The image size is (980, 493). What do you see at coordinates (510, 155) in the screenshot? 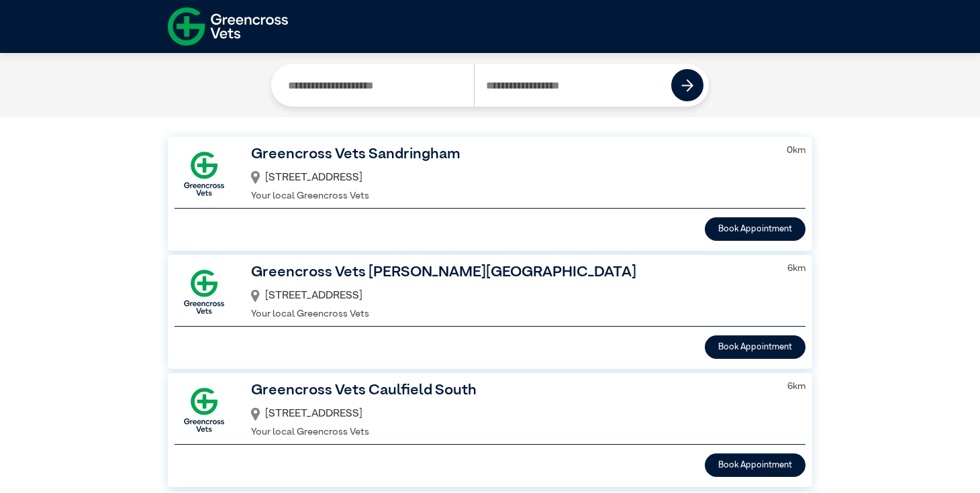
I see `h3: Greencross Vets Sandringham` at bounding box center [510, 155].